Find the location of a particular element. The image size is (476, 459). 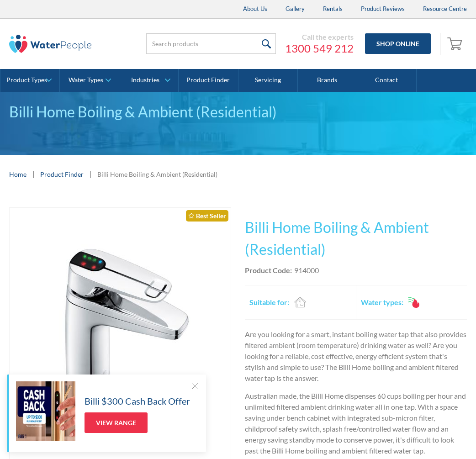

a: Shop Online is located at coordinates (398, 43).